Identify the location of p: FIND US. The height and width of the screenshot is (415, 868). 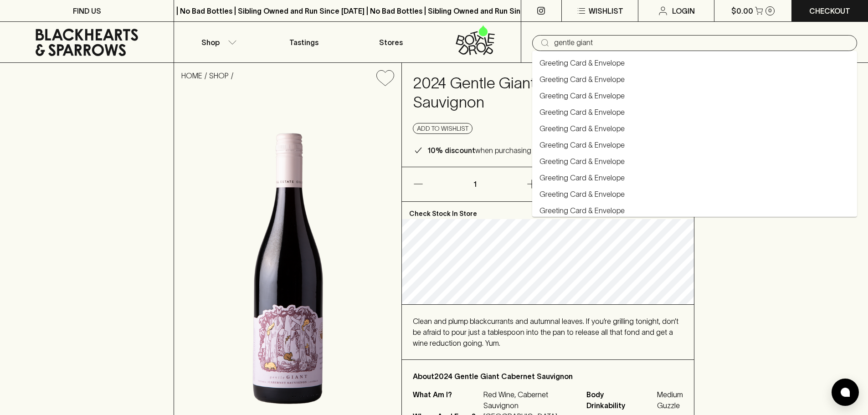
(87, 11).